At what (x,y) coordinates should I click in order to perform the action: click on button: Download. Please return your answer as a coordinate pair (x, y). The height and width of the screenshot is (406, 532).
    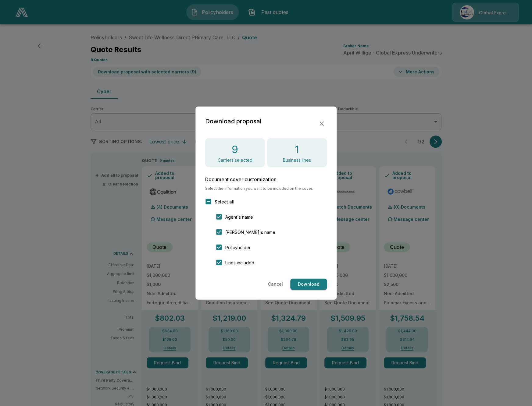
    Looking at the image, I should click on (309, 284).